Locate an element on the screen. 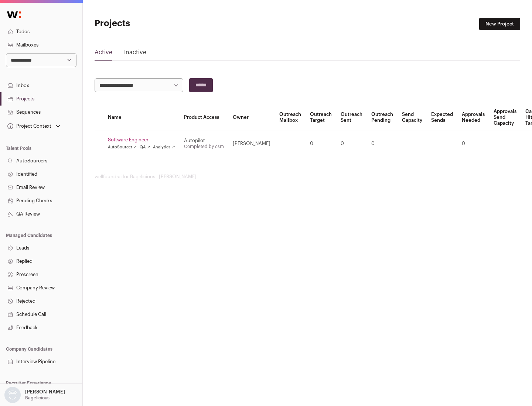  a: Analytics ↗ is located at coordinates (164, 147).